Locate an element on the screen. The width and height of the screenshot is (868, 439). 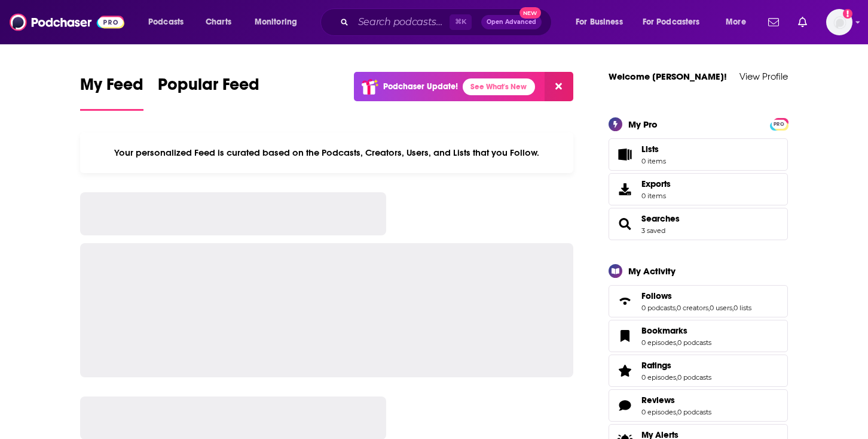
a: 0 lists is located at coordinates (743, 308).